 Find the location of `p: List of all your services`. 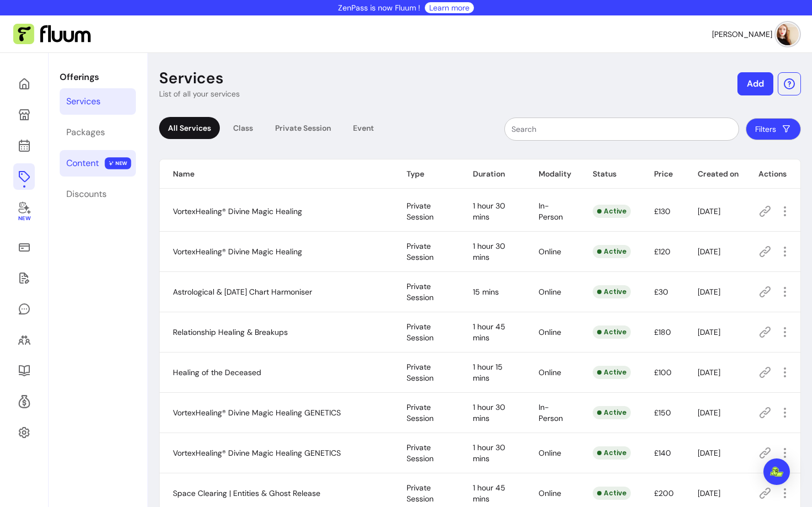

p: List of all your services is located at coordinates (199, 94).